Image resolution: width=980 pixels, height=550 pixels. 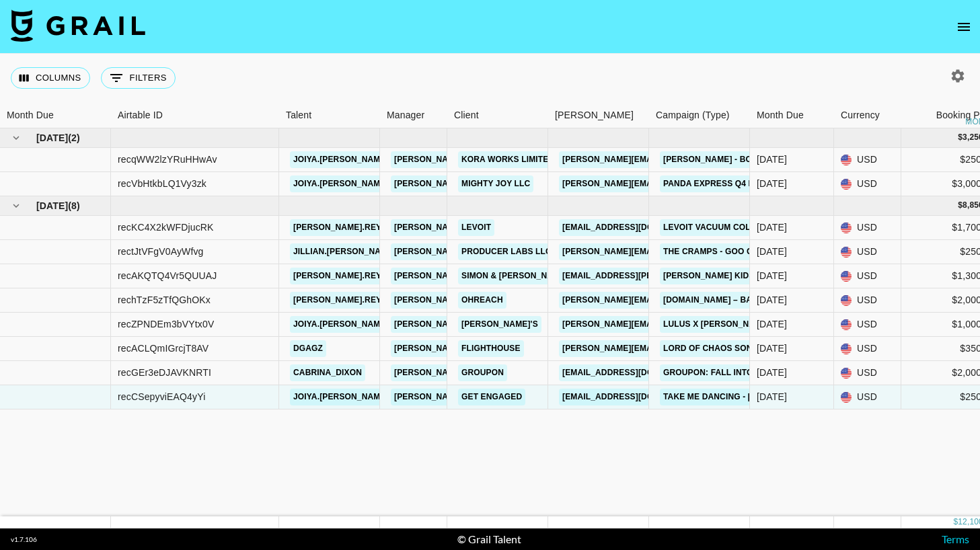 What do you see at coordinates (162, 184) in the screenshot?
I see `div: recVbHtkbLQ1Vy3zk` at bounding box center [162, 184].